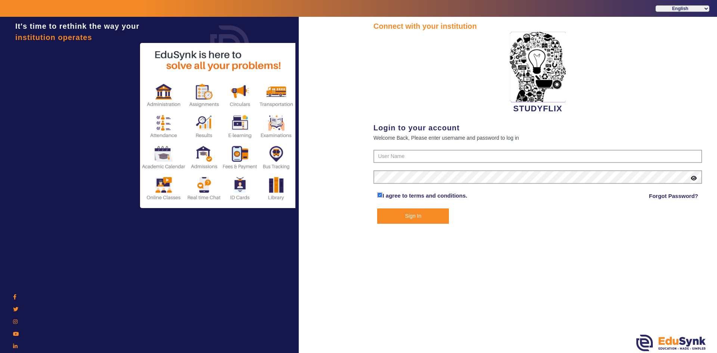 Image resolution: width=717 pixels, height=353 pixels. What do you see at coordinates (230, 45) in the screenshot?
I see `img: login.png` at bounding box center [230, 45].